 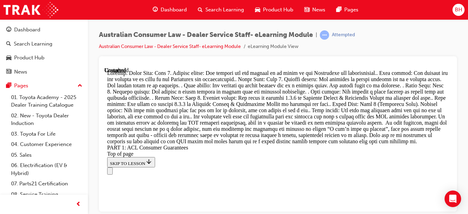 I want to click on span: Search Learning, so click(x=225, y=10).